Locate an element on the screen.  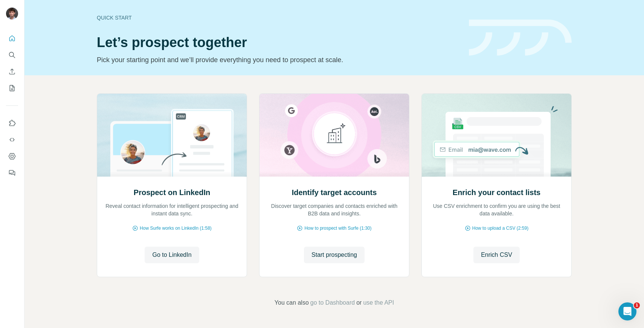
p: Discover target companies and contacts enriched with B2B data and insights. is located at coordinates (334, 210).